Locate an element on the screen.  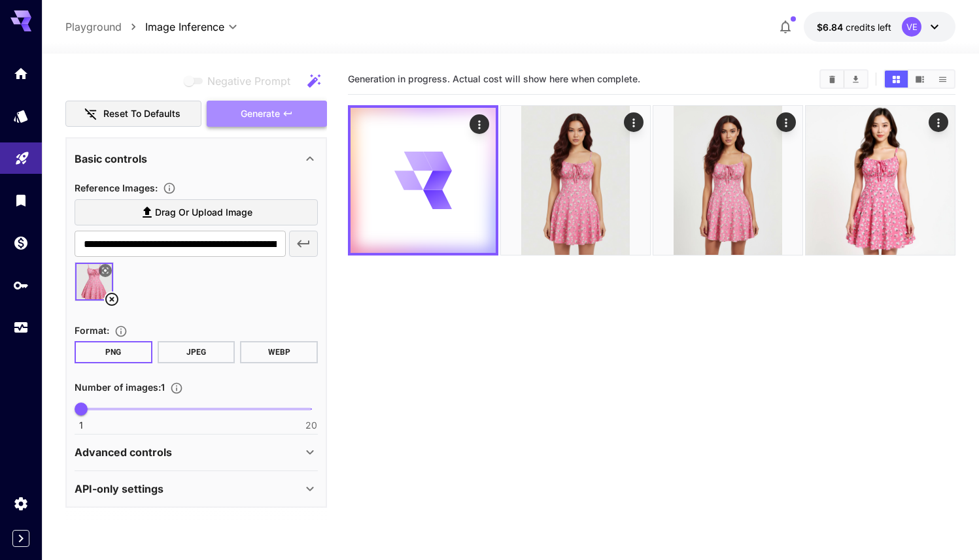
button: Generate is located at coordinates (267, 114).